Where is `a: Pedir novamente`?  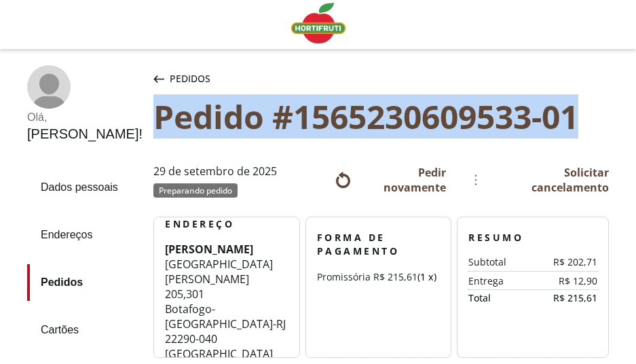
a: Pedir novamente is located at coordinates (390, 180).